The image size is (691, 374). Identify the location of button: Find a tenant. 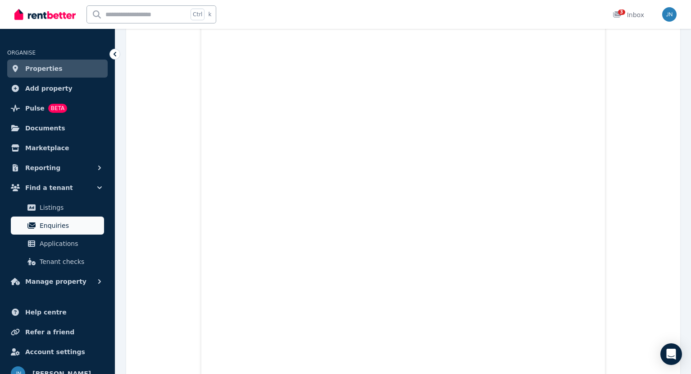
(57, 187).